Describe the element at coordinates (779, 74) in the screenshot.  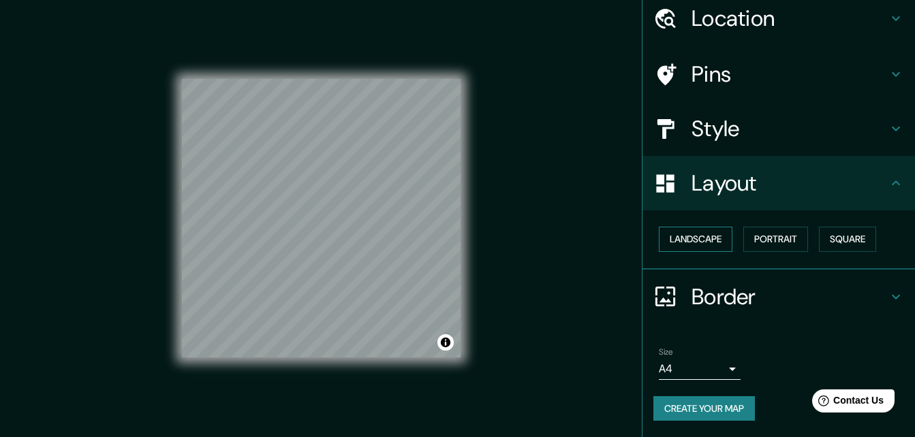
I see `div: Pins` at that location.